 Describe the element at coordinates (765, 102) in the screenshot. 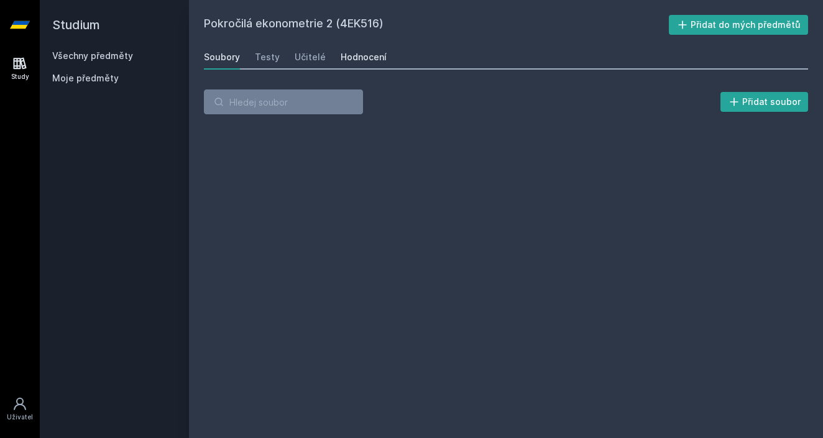

I see `a: Přidat soubor` at that location.